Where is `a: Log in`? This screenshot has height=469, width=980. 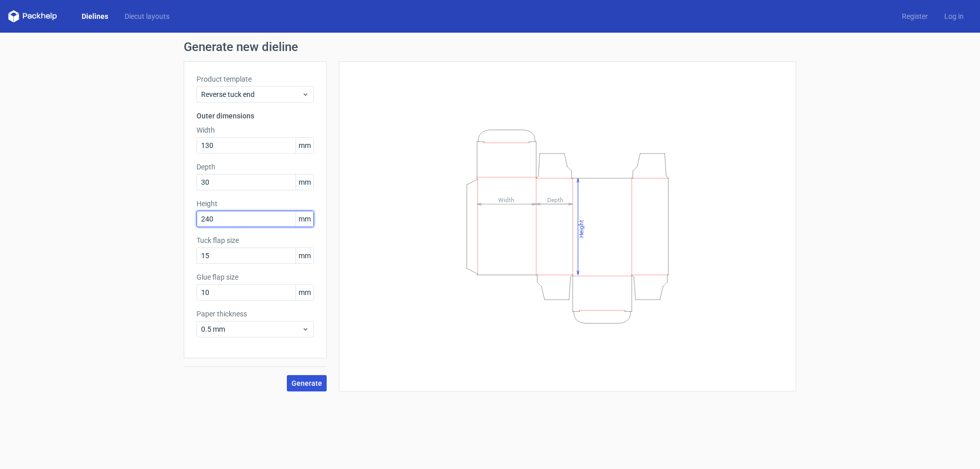 a: Log in is located at coordinates (954, 16).